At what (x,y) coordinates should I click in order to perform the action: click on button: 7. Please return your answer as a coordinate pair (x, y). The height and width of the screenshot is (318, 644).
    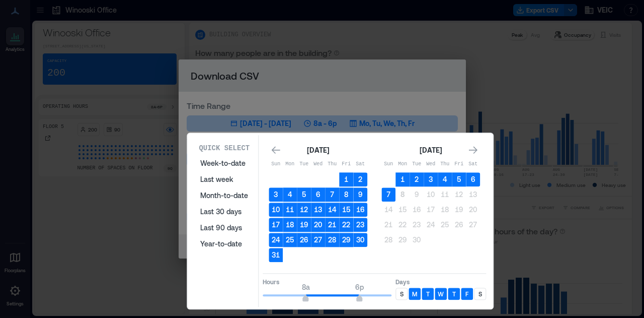
    Looking at the image, I should click on (332, 194).